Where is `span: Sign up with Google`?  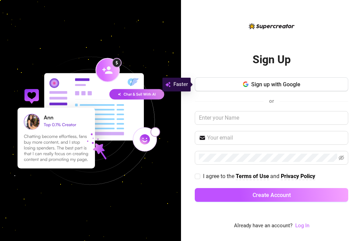 span: Sign up with Google is located at coordinates (275, 84).